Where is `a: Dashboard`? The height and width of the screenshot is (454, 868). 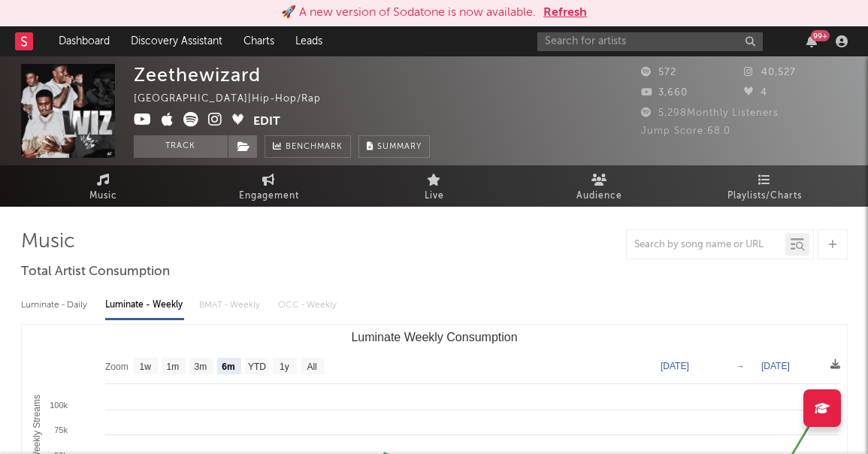
a: Dashboard is located at coordinates (84, 41).